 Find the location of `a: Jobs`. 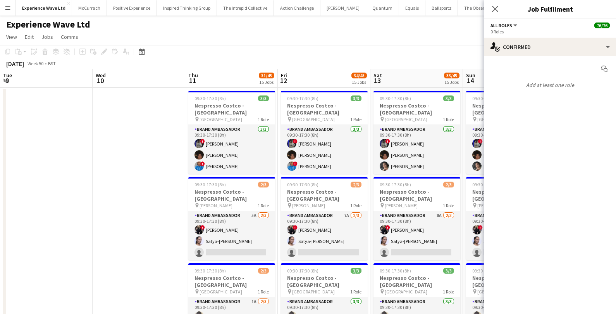

a: Jobs is located at coordinates (47, 37).